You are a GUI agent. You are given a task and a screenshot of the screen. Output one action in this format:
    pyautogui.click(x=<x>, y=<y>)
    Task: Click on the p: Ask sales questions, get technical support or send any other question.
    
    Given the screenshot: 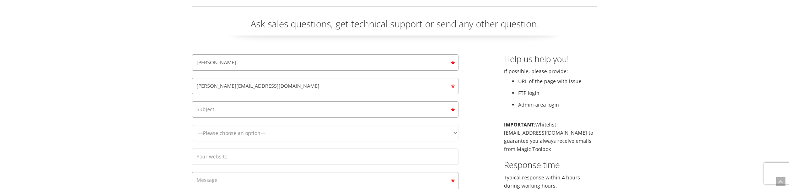 What is the action you would take?
    pyautogui.click(x=394, y=26)
    